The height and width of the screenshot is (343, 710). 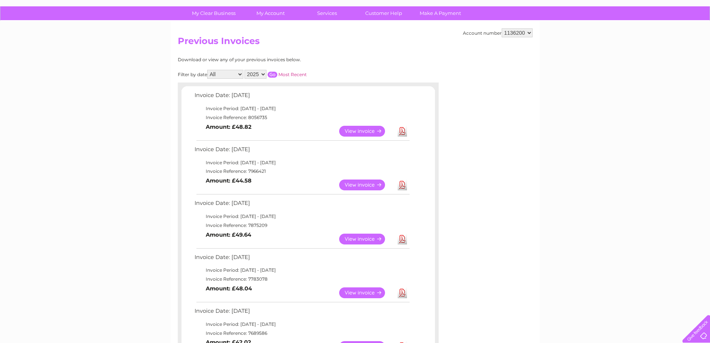 I want to click on img: logo.png, so click(x=44, y=31).